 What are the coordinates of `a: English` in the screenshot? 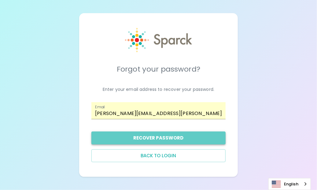 It's located at (290, 184).